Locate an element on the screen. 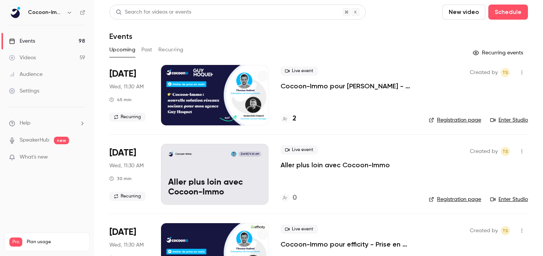 This screenshot has width=543, height=256. div: Audience is located at coordinates (26, 74).